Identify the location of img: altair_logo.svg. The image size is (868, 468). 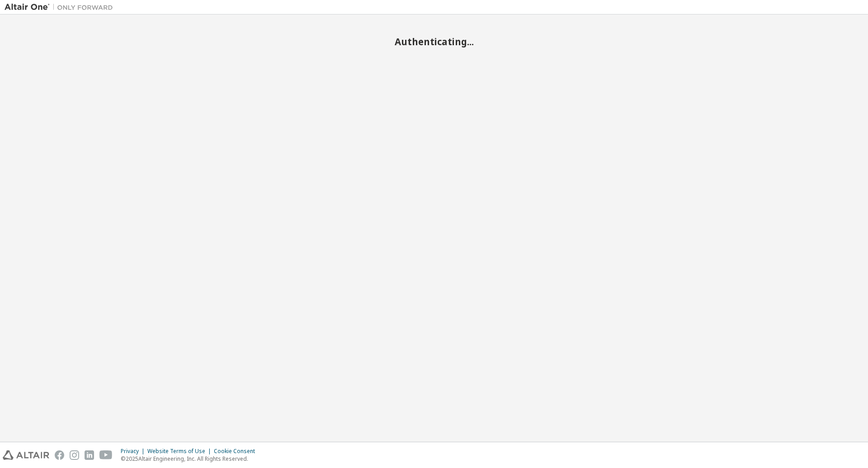
(26, 455).